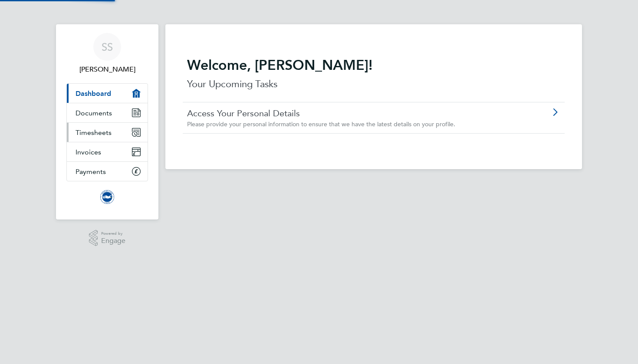 This screenshot has width=638, height=364. I want to click on a: Powered byEngage, so click(107, 238).